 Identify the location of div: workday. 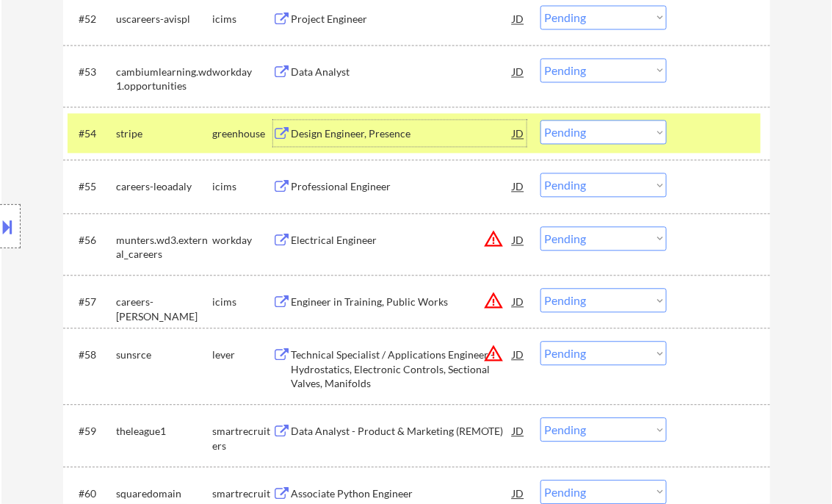
(243, 73).